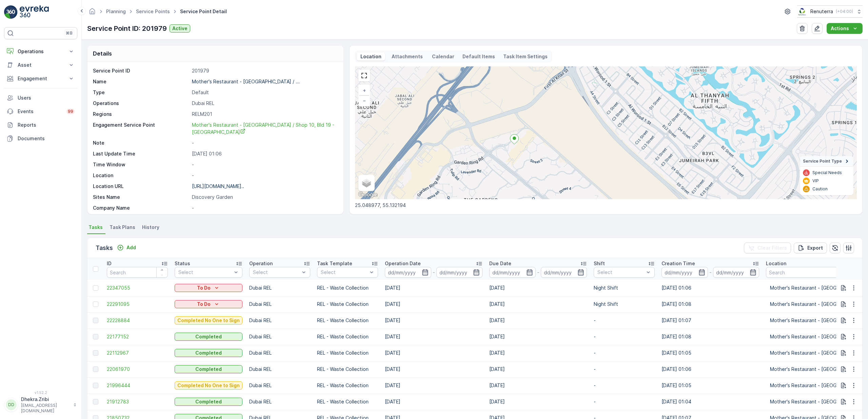 This screenshot has height=419, width=868. Describe the element at coordinates (180, 28) in the screenshot. I see `button: Active` at that location.